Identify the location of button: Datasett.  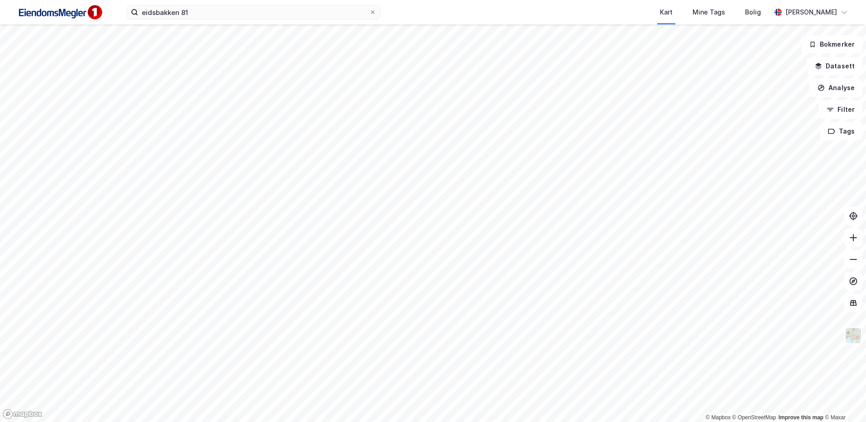
(835, 66).